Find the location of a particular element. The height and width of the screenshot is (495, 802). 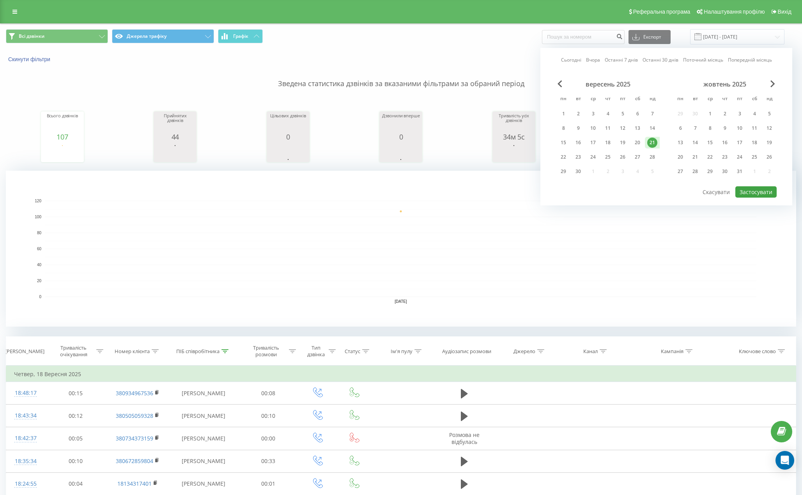

div: 30 is located at coordinates (578, 172).